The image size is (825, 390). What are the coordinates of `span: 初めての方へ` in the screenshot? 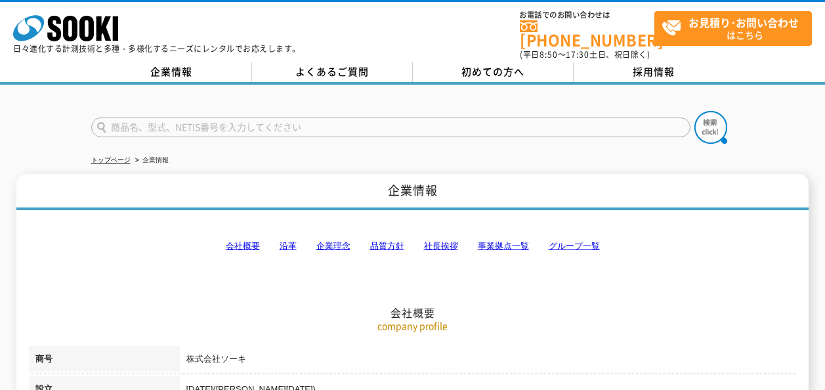 It's located at (493, 72).